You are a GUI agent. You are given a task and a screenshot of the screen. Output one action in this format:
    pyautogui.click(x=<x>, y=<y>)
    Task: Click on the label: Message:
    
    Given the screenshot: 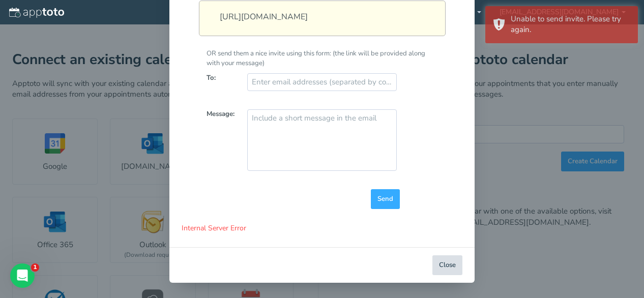 What is the action you would take?
    pyautogui.click(x=219, y=114)
    